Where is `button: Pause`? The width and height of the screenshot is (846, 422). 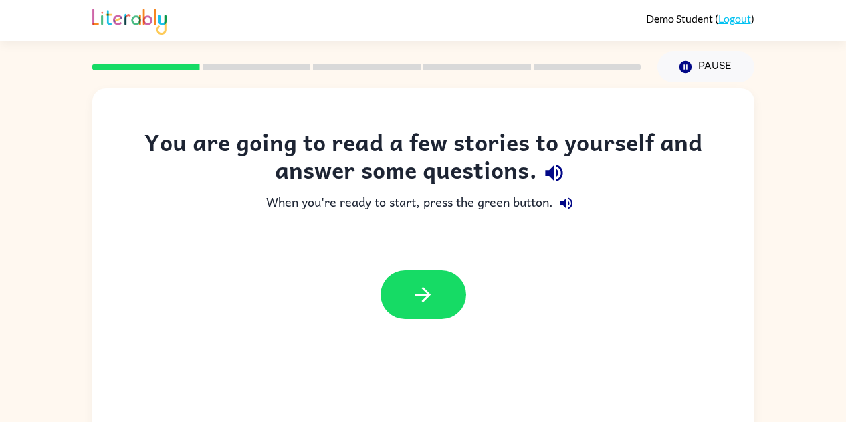 button: Pause is located at coordinates (705, 67).